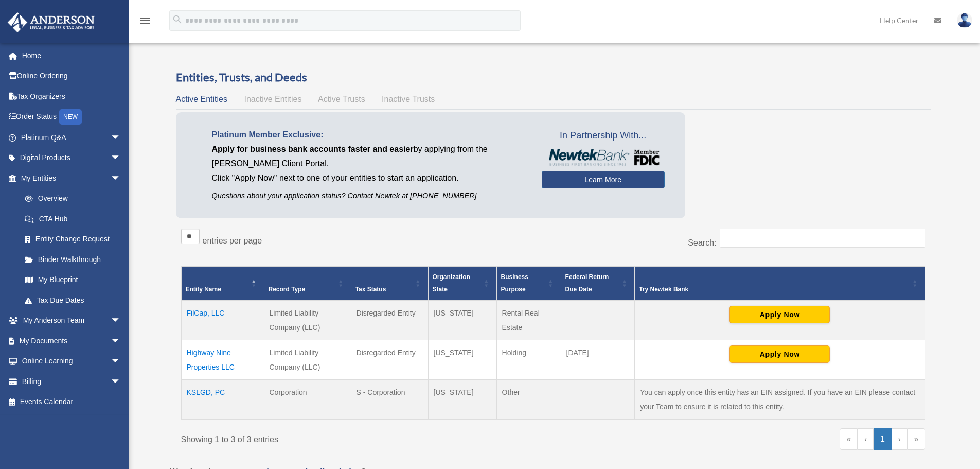  I want to click on a: Online Learningarrow_drop_down, so click(72, 362).